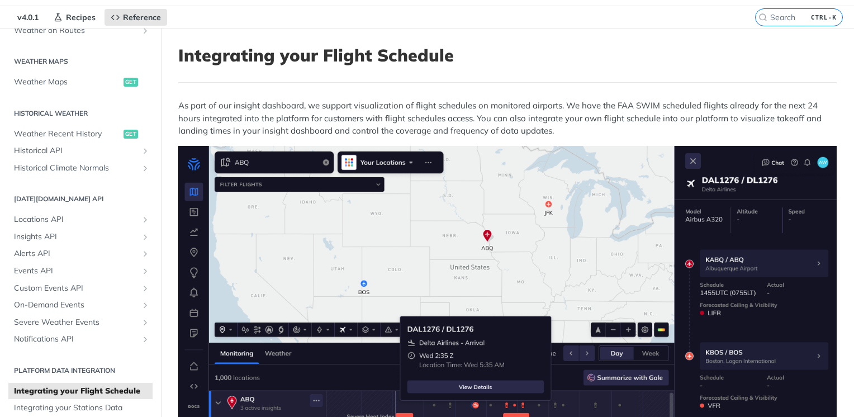 This screenshot has height=417, width=854. Describe the element at coordinates (80, 220) in the screenshot. I see `a: Locations APIShow subpages for Locations API` at that location.